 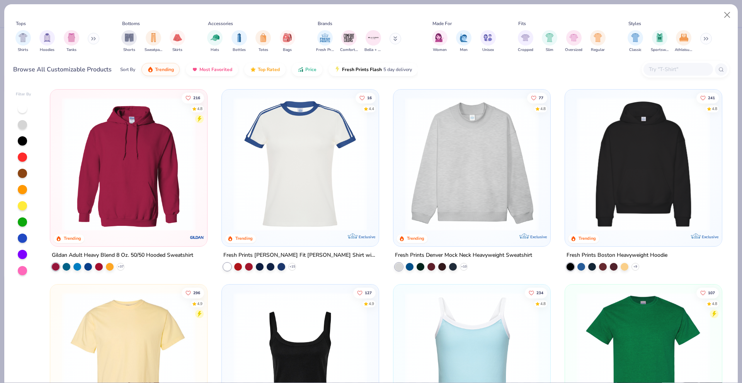 What do you see at coordinates (525, 37) in the screenshot?
I see `img: Cropped Image` at bounding box center [525, 37].